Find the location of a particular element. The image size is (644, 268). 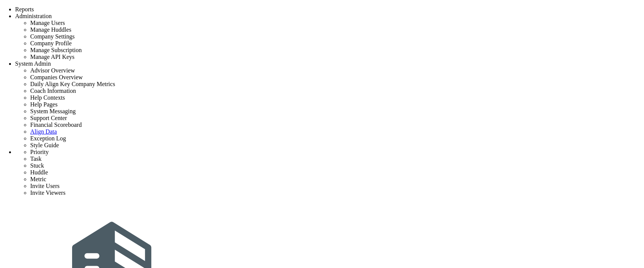

span: Help Contexts is located at coordinates (47, 98).